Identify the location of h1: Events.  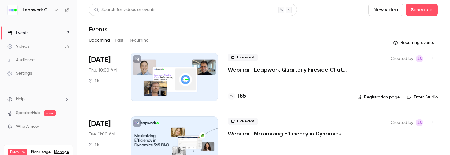
(98, 29).